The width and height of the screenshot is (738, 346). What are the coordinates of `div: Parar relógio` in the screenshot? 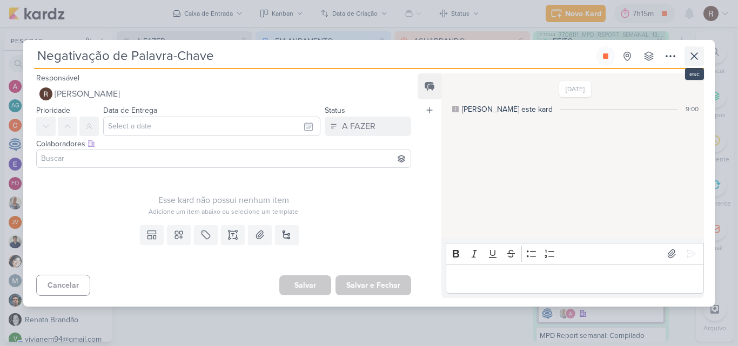 It's located at (605, 56).